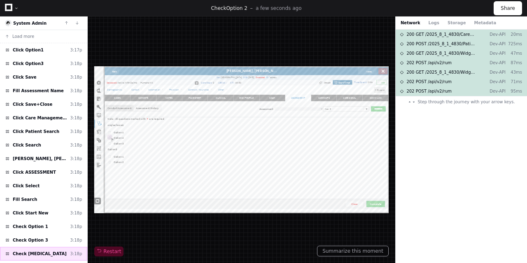  I want to click on button: Network, so click(410, 23).